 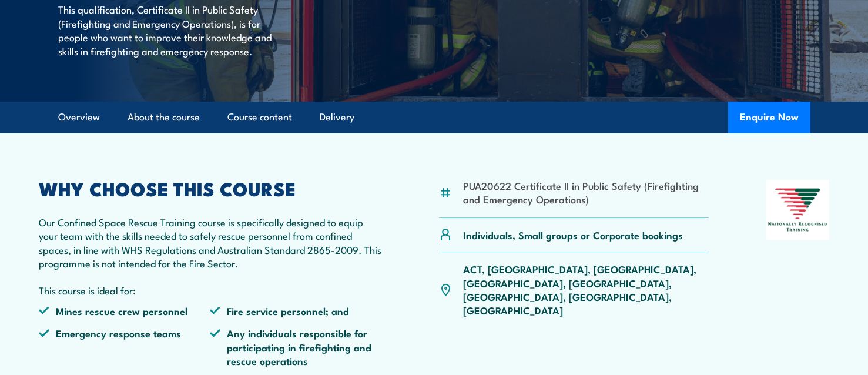 What do you see at coordinates (573, 235) in the screenshot?
I see `p: Individuals, Small groups or Corporate bookings` at bounding box center [573, 235].